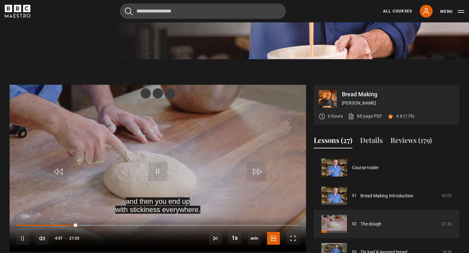  What do you see at coordinates (255, 238) in the screenshot?
I see `div: Current quality: 720p` at bounding box center [255, 238].